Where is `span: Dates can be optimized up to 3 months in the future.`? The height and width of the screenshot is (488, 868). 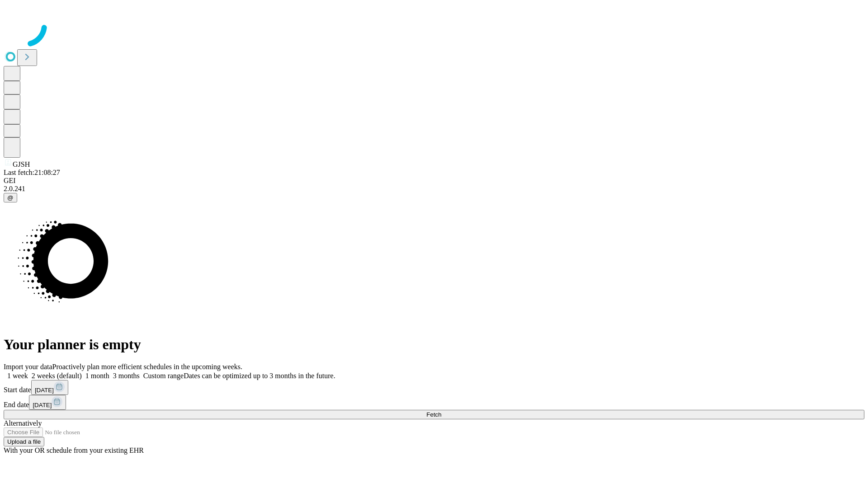 span: Dates can be optimized up to 3 months in the future. is located at coordinates (259, 376).